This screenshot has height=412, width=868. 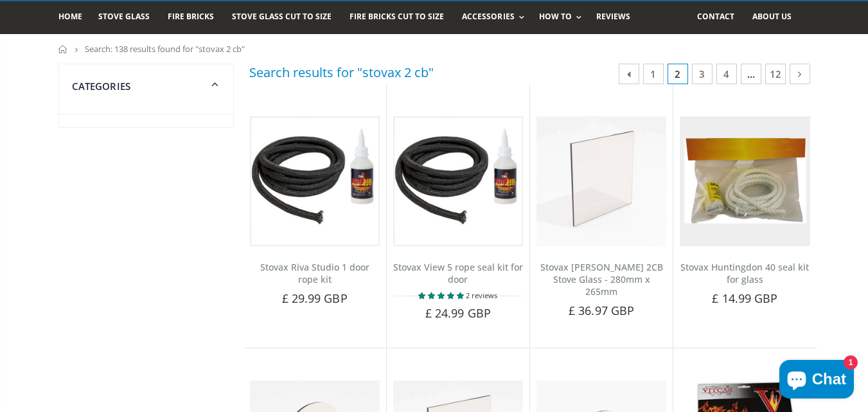 What do you see at coordinates (602, 310) in the screenshot?
I see `span: £ 36.97 GBP` at bounding box center [602, 310].